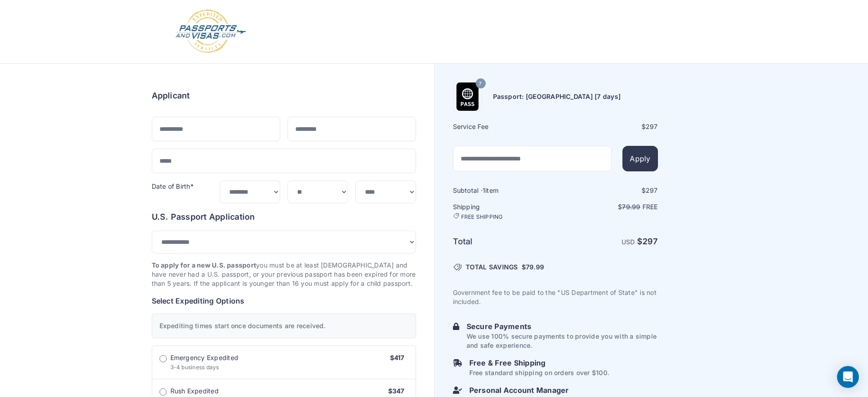 Image resolution: width=868 pixels, height=397 pixels. Describe the element at coordinates (555, 297) in the screenshot. I see `p: Government fee to be paid to the "US Department of State" is not included.` at that location.